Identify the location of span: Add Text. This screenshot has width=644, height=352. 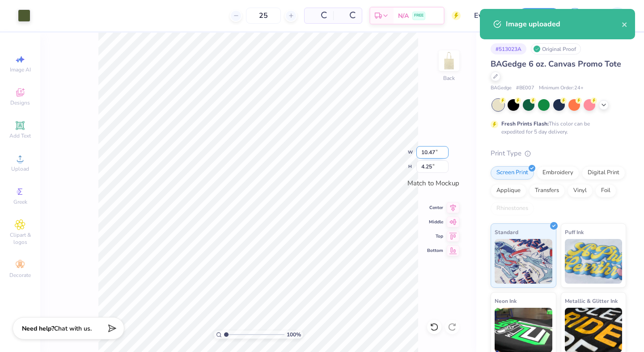
(20, 136).